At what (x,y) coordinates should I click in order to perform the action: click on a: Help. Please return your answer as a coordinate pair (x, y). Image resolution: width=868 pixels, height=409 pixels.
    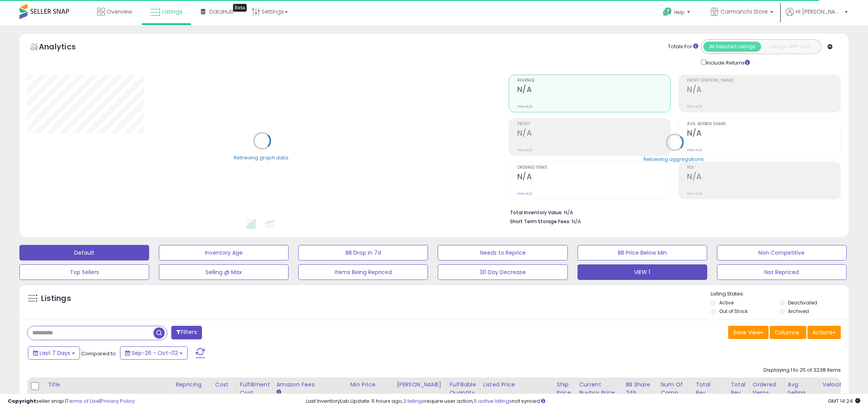
    Looking at the image, I should click on (677, 14).